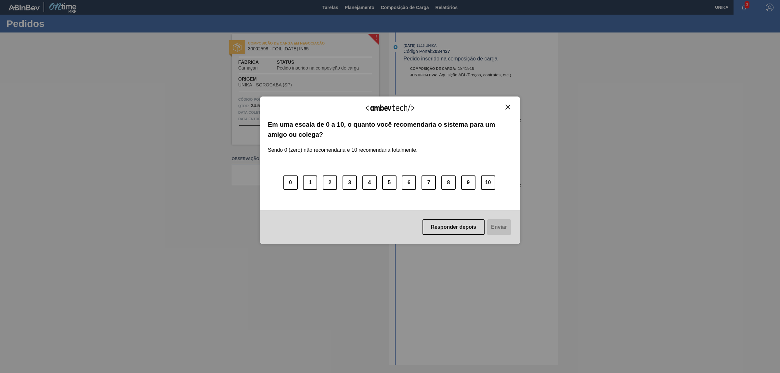 Image resolution: width=780 pixels, height=373 pixels. Describe the element at coordinates (508, 107) in the screenshot. I see `button: Close` at that location.